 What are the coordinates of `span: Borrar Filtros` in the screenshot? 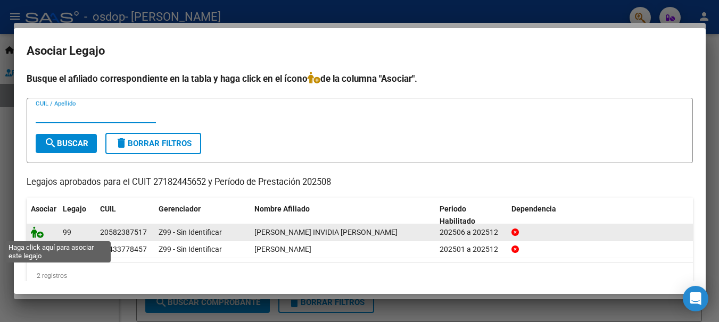 It's located at (153, 144).